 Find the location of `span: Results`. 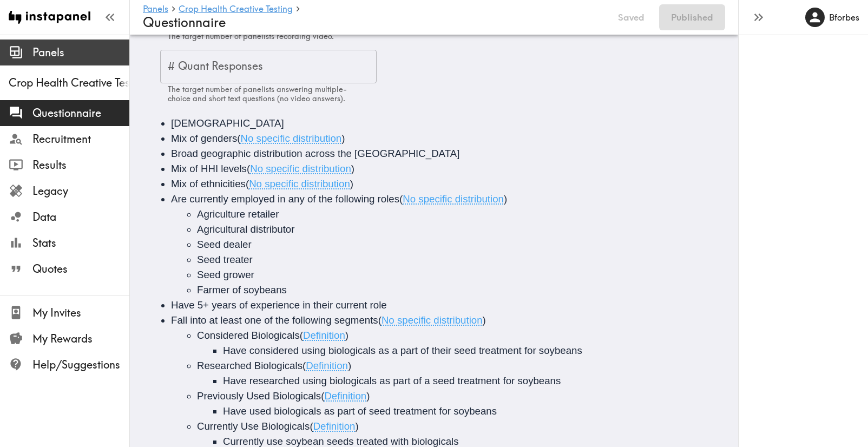

span: Results is located at coordinates (81, 165).